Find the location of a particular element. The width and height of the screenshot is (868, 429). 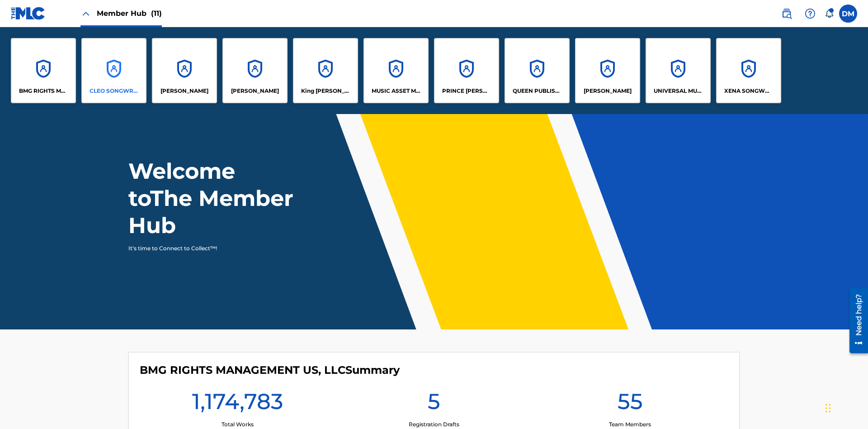

a: AccountsBMG RIGHTS MANAGEMENT US, LLC is located at coordinates (43, 71).